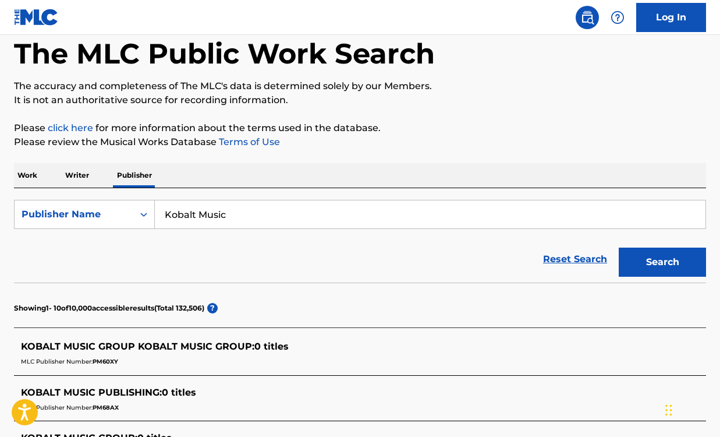 The width and height of the screenshot is (720, 437). Describe the element at coordinates (74, 214) in the screenshot. I see `div: Publisher Name` at that location.